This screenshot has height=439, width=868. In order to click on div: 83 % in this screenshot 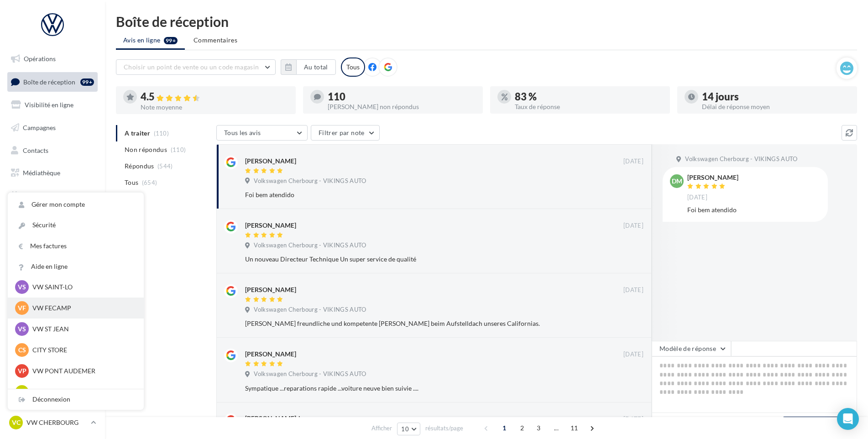, I will do `click(588, 97)`.